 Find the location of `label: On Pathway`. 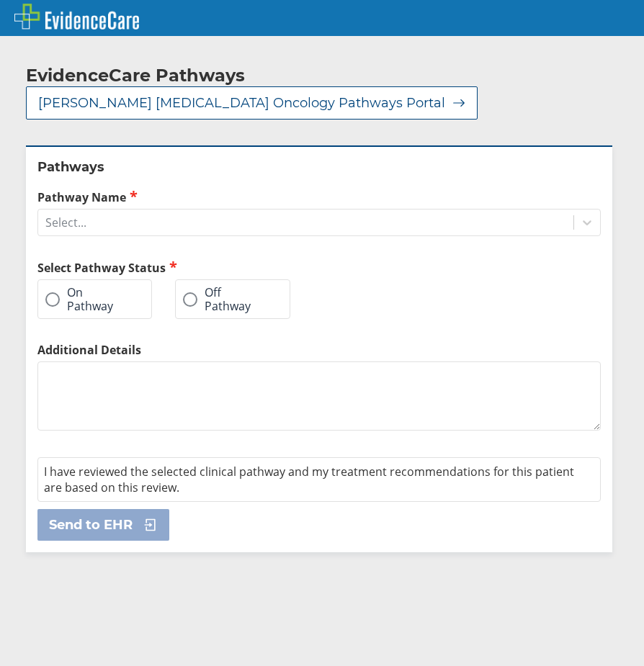

label: On Pathway is located at coordinates (87, 299).